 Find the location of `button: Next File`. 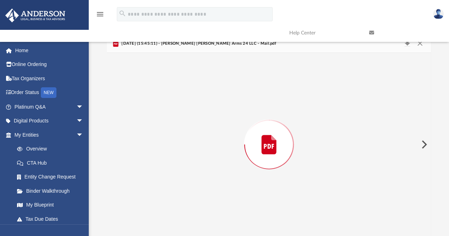

button: Next File is located at coordinates (424, 145).